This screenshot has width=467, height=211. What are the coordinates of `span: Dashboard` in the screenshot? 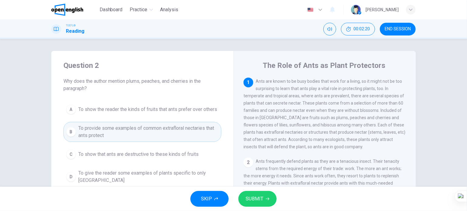 It's located at (111, 10).